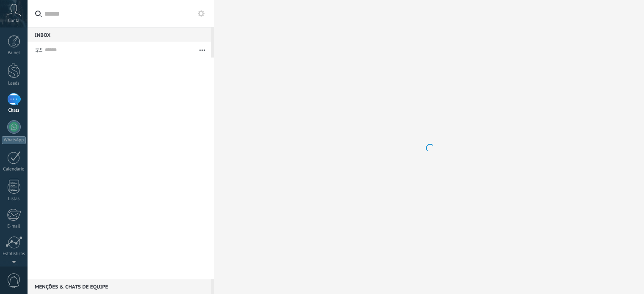  I want to click on div: Chats, so click(14, 111).